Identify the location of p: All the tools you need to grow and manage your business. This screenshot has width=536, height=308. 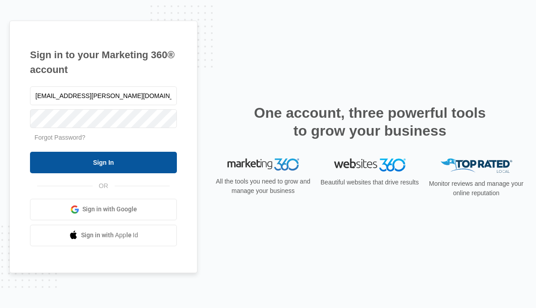
(263, 186).